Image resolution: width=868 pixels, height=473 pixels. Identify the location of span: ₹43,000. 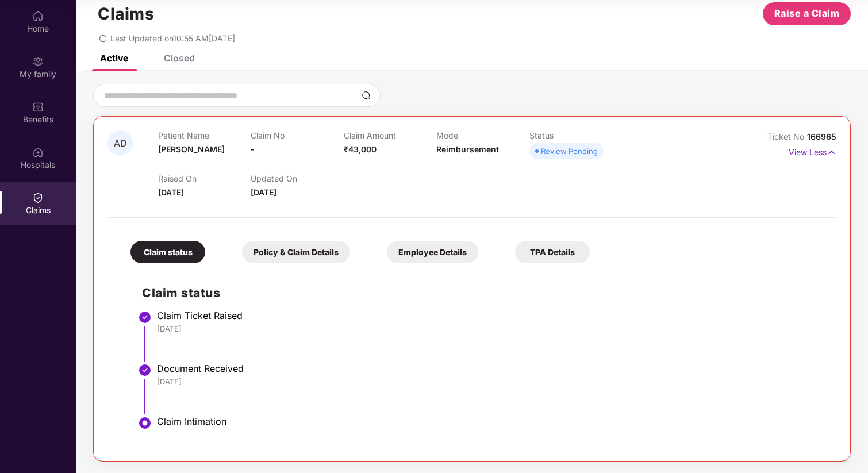
(360, 149).